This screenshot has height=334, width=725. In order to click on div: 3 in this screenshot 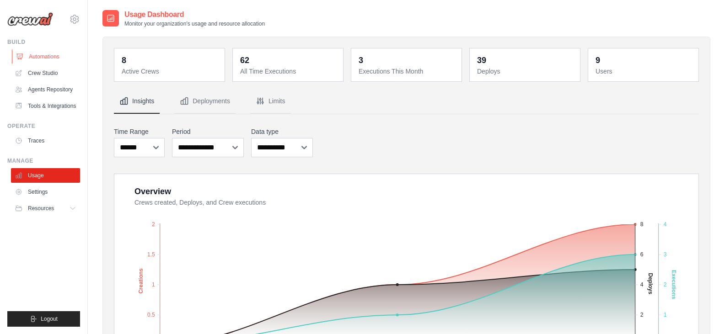, I will do `click(361, 60)`.